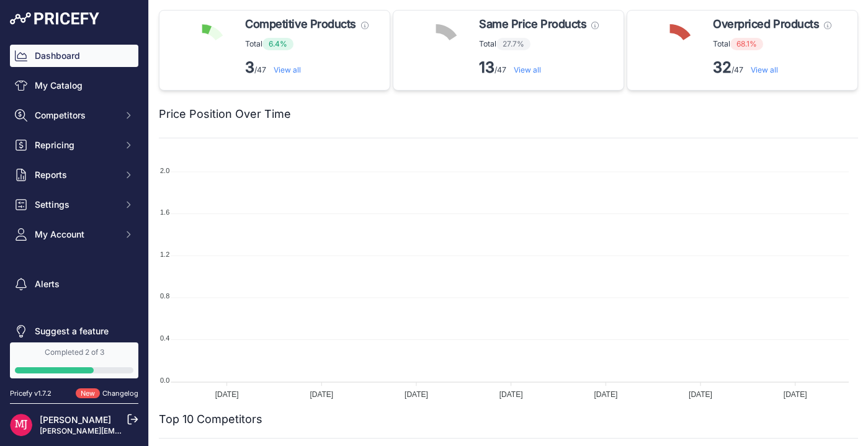  I want to click on tspan: 0.8, so click(165, 296).